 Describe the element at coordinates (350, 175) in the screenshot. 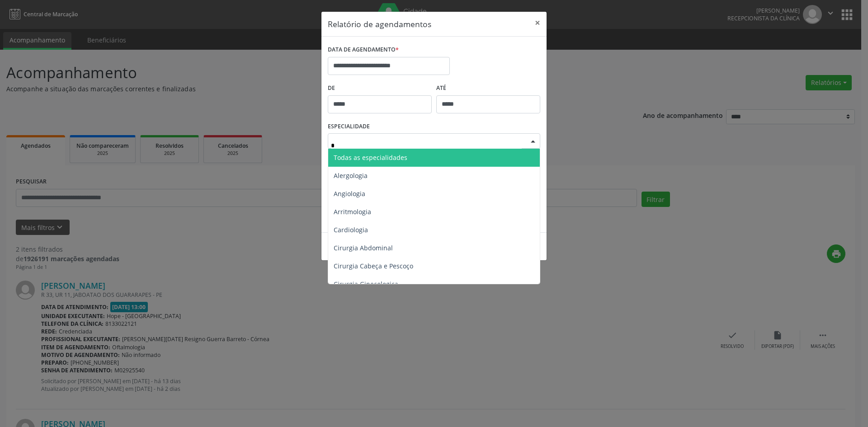

I see `span: Alergologia` at that location.